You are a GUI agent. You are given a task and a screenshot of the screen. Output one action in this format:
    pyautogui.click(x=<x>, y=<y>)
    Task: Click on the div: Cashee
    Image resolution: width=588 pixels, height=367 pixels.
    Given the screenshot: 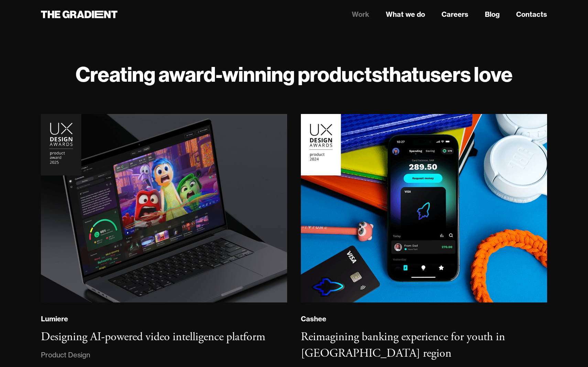 What is the action you would take?
    pyautogui.click(x=314, y=319)
    